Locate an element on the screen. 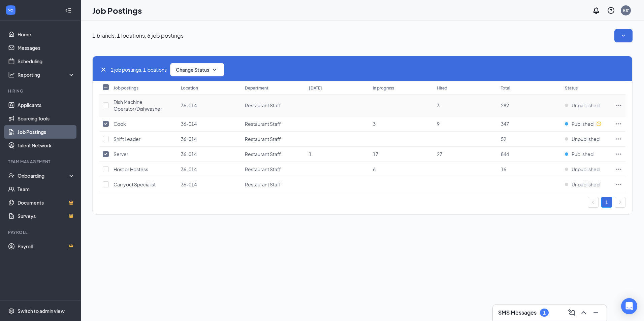 The image size is (644, 321). a: Team is located at coordinates (46, 189).